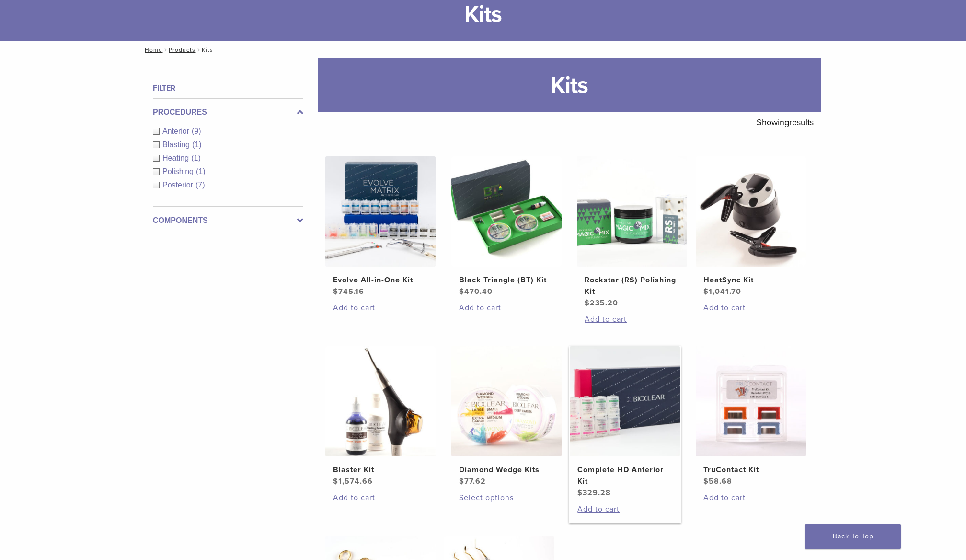  What do you see at coordinates (381, 280) in the screenshot?
I see `h2: Evolve All-in-One Kit` at bounding box center [381, 280].